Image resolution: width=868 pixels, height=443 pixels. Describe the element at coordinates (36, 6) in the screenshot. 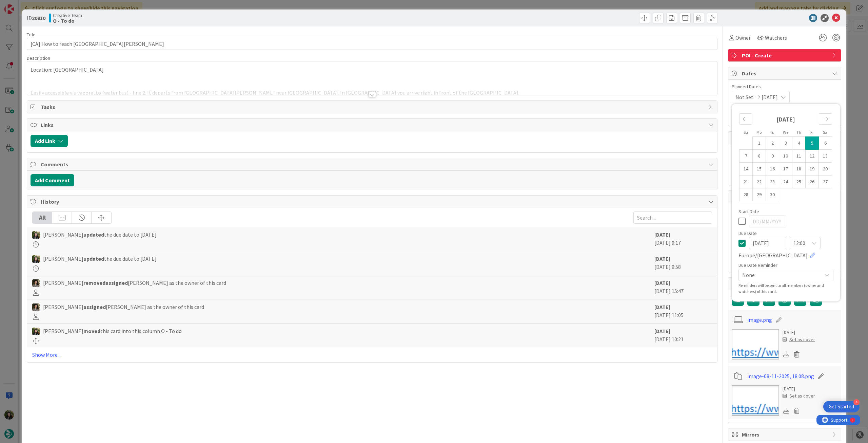

I see `div: 5` at that location.